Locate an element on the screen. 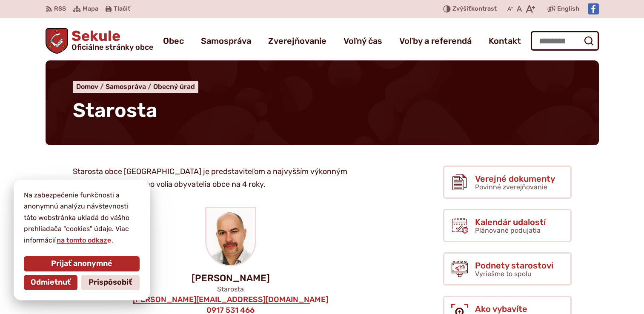  span: Zvýšiť is located at coordinates (462, 8).